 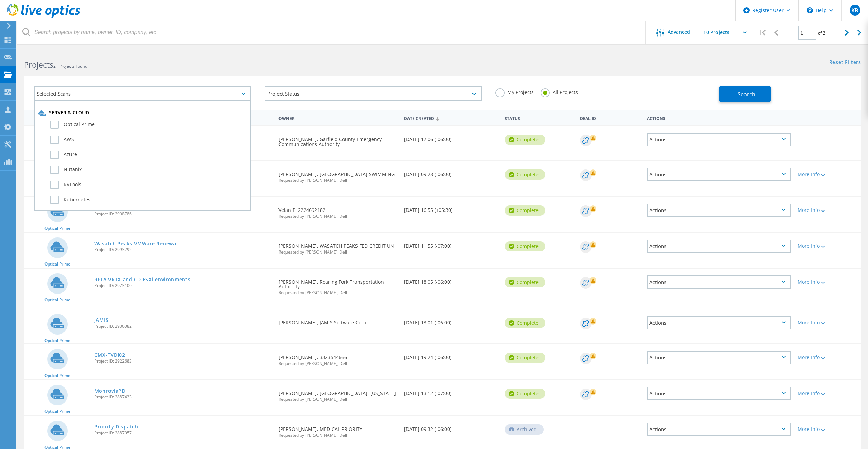 What do you see at coordinates (70, 66) in the screenshot?
I see `span: 21 Projects Found` at bounding box center [70, 66].